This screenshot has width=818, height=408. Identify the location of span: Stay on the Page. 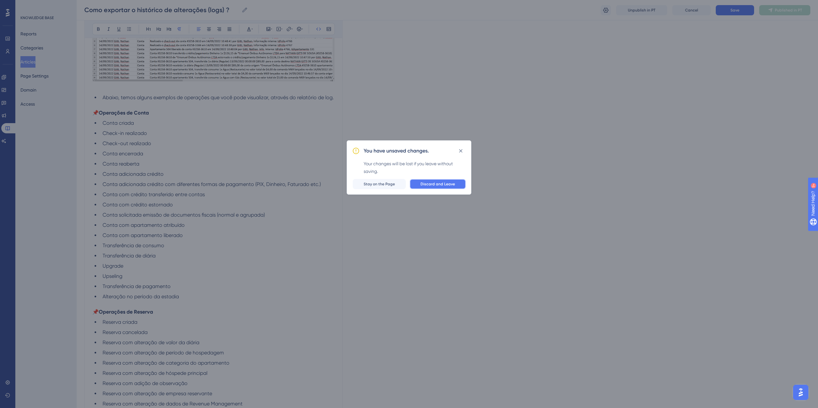
(379, 184).